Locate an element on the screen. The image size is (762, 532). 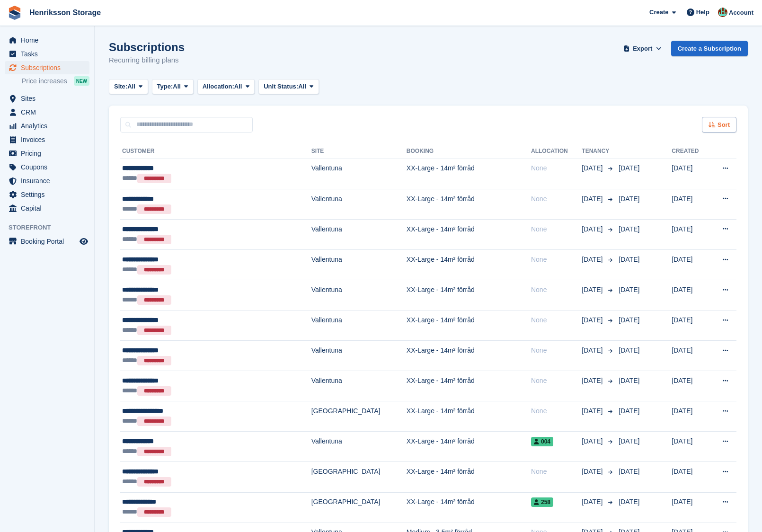
span: 004 is located at coordinates (542, 441).